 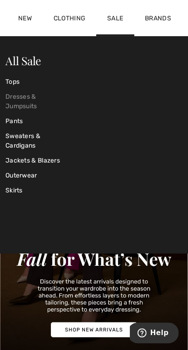 I want to click on a: Brands, so click(x=158, y=19).